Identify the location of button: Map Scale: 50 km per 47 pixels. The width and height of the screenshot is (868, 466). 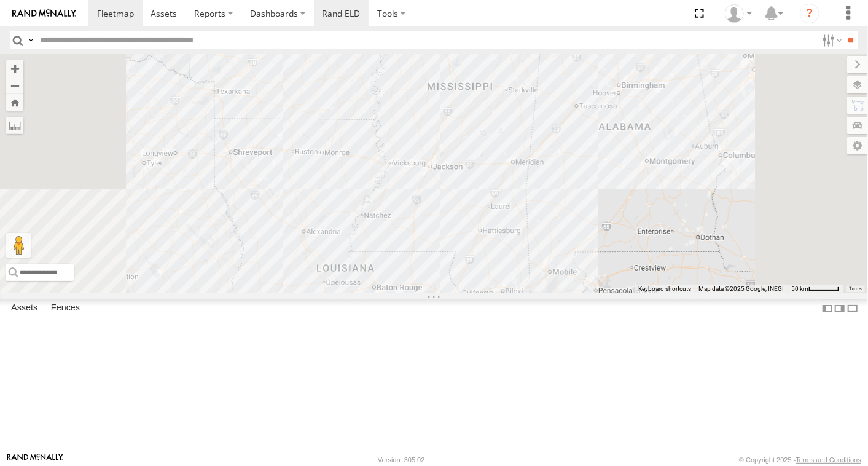
(815, 289).